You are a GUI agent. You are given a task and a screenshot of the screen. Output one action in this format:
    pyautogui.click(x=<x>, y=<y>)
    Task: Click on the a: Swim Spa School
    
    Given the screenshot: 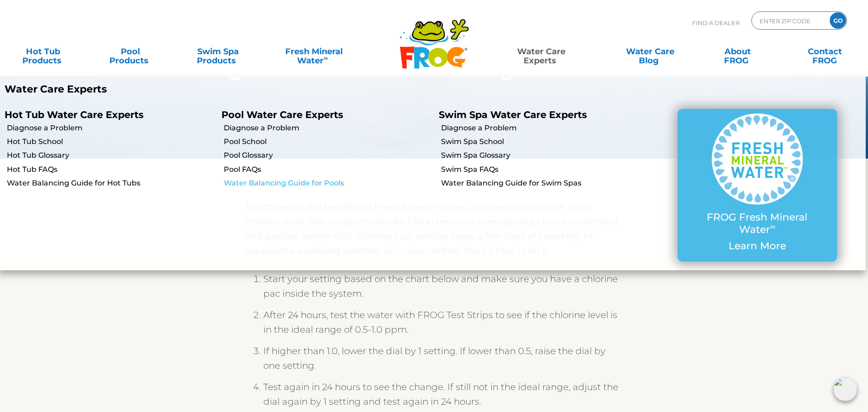 What is the action you would take?
    pyautogui.click(x=545, y=142)
    